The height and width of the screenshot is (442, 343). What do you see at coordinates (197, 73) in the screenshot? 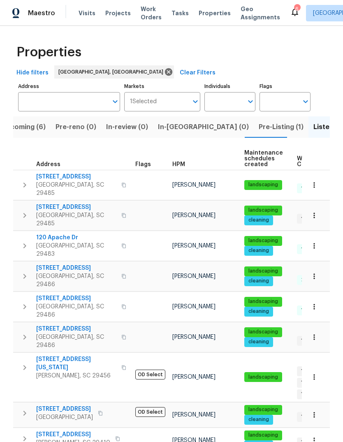
I see `button: Clear Filters` at bounding box center [197, 73].